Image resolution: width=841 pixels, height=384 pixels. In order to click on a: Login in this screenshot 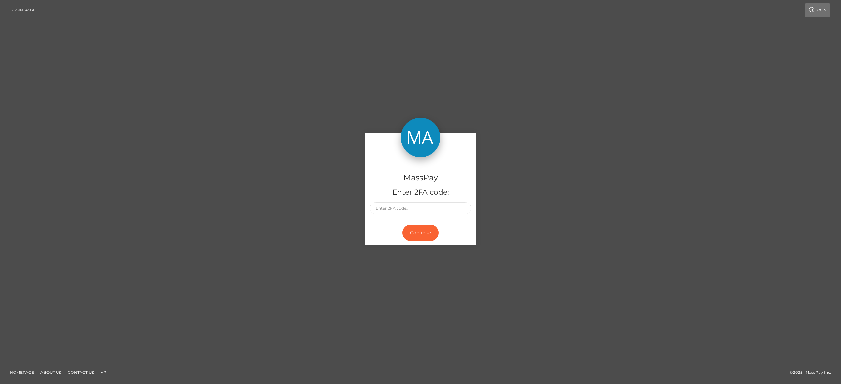, I will do `click(817, 10)`.